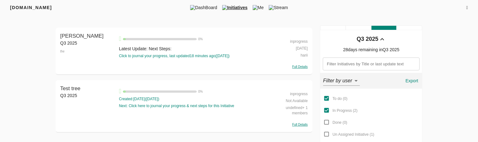 Image resolution: width=478 pixels, height=142 pixels. What do you see at coordinates (337, 80) in the screenshot?
I see `em: Filter by user` at bounding box center [337, 80].